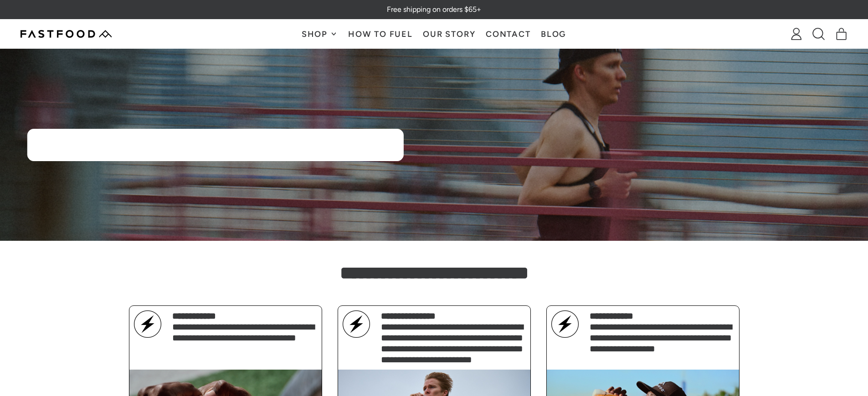 The image size is (868, 396). I want to click on a: Fastfood, so click(66, 34).